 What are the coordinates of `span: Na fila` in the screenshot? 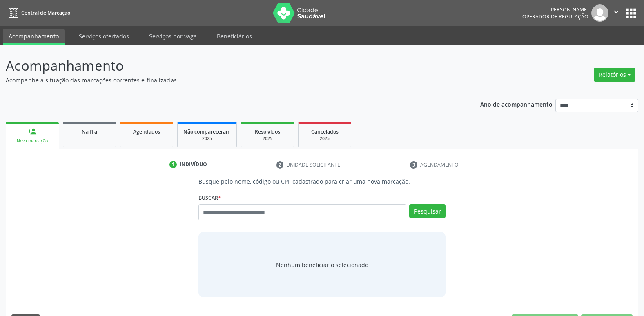 It's located at (90, 132).